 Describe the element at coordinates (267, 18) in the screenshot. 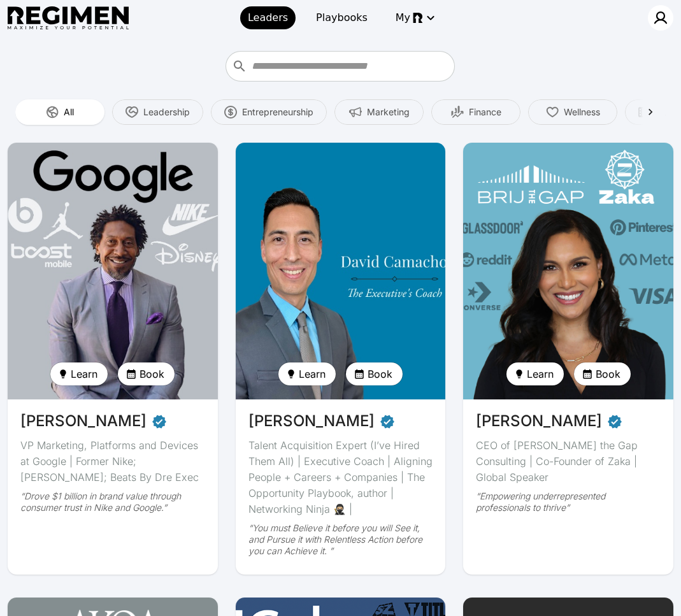

I see `a: Leaders` at that location.